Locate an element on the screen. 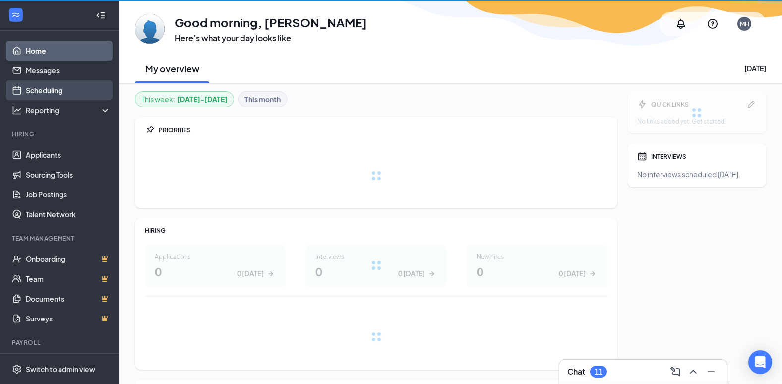  div: Hiring is located at coordinates (60, 134).